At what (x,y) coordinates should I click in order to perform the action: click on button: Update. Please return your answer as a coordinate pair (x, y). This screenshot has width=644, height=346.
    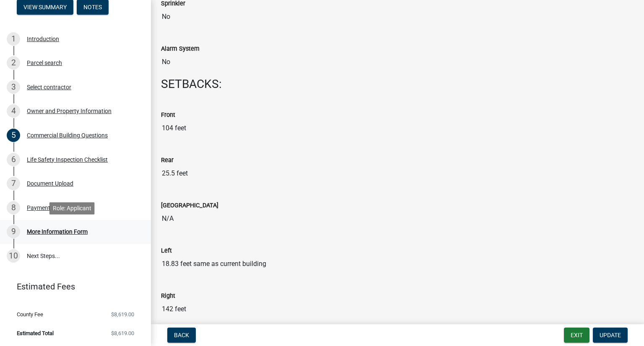
    Looking at the image, I should click on (610, 335).